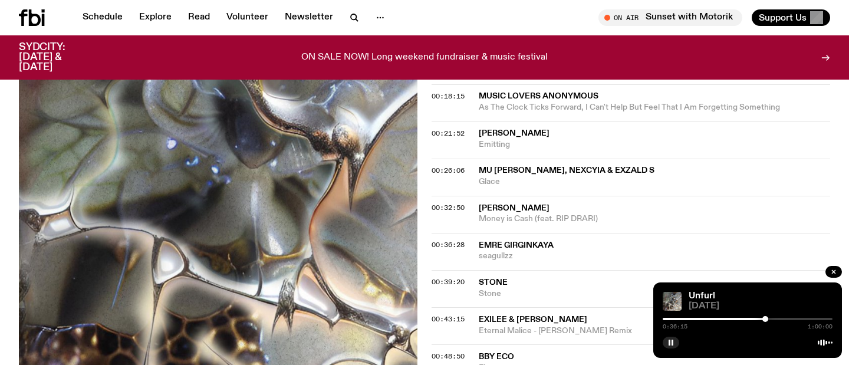  What do you see at coordinates (493, 282) in the screenshot?
I see `span: stone` at bounding box center [493, 282].